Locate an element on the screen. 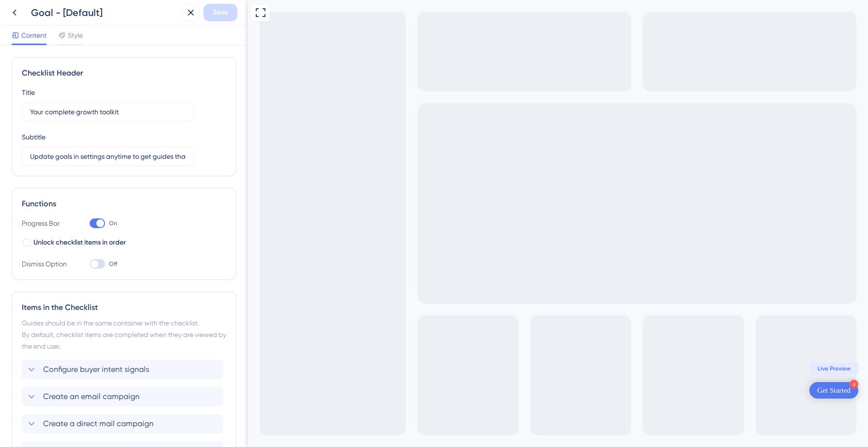 The width and height of the screenshot is (868, 447). span: Content is located at coordinates (34, 35).